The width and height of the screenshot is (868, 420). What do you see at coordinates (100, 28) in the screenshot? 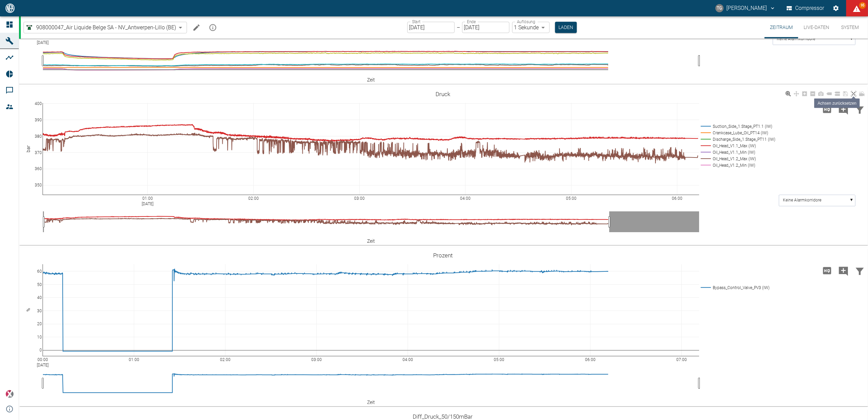
I see `a: 908000047_Air Liquide Belge SA - NV_Antwerpen-Lillo (BE)` at bounding box center [100, 28].